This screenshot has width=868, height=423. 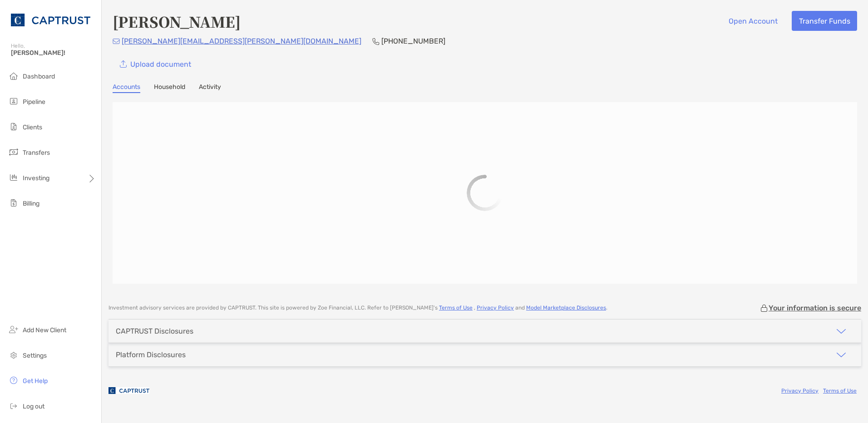 What do you see at coordinates (35, 381) in the screenshot?
I see `span: Get Help` at bounding box center [35, 381].